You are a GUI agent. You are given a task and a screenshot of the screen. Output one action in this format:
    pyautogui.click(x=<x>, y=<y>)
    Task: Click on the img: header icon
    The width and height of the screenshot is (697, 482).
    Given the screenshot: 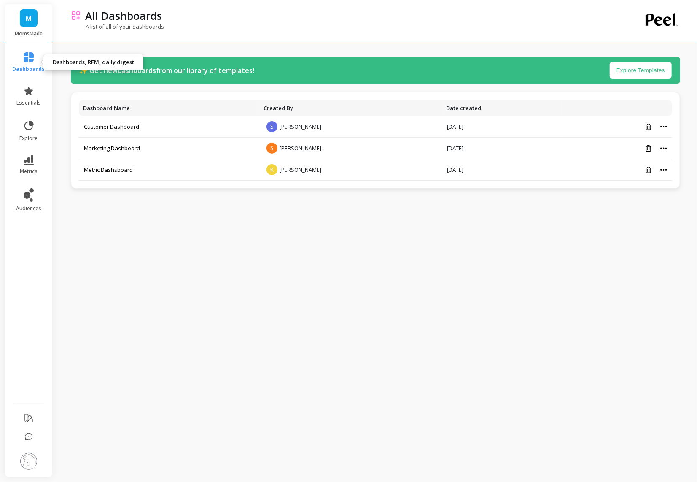 What is the action you would take?
    pyautogui.click(x=76, y=16)
    